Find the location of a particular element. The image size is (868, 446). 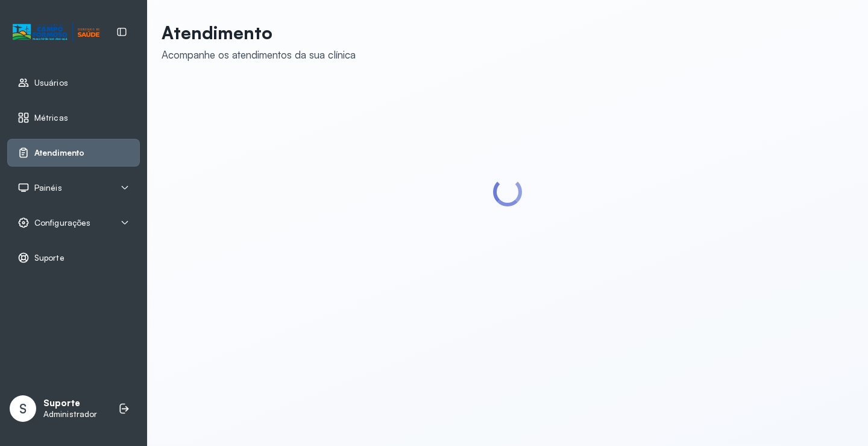

div: Acompanhe os atendimentos da sua clínica is located at coordinates (258, 54).